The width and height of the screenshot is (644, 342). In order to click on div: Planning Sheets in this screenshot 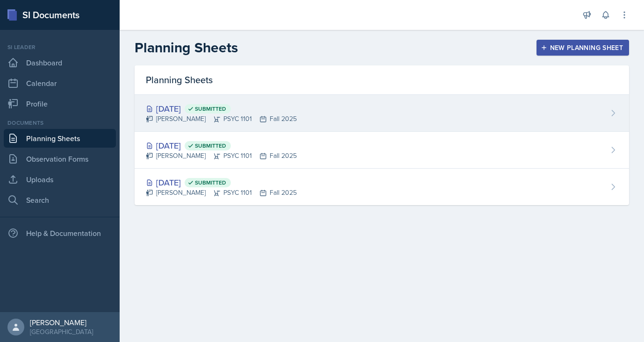, I will do `click(382, 80)`.